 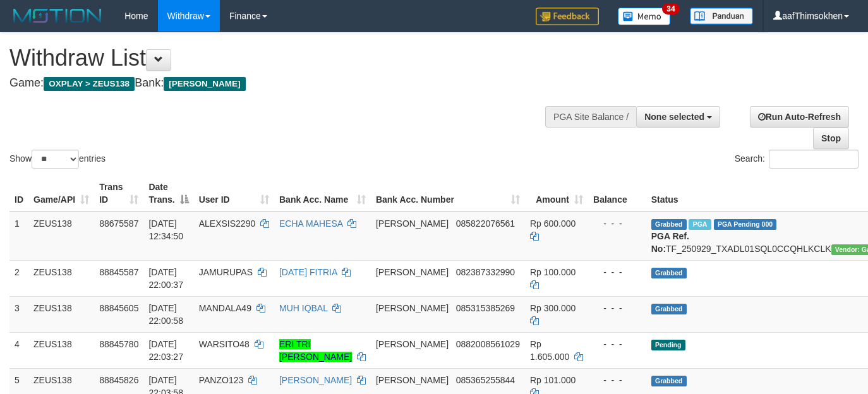 What do you see at coordinates (119, 273) in the screenshot?
I see `span: 88845587` at bounding box center [119, 273].